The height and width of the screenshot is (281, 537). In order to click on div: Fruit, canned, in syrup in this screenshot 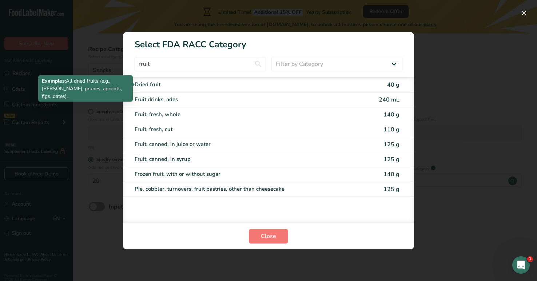, I will do `click(238, 159)`.